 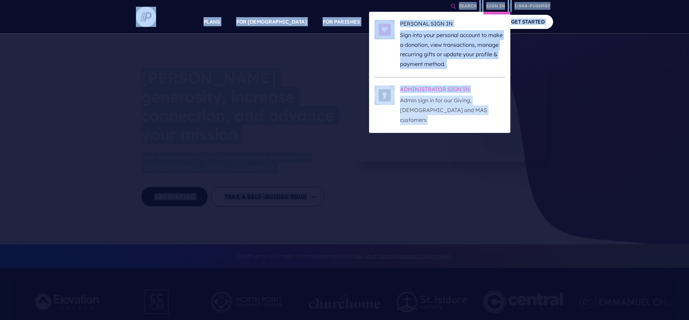 I want to click on a: EXPLORE, so click(x=434, y=22).